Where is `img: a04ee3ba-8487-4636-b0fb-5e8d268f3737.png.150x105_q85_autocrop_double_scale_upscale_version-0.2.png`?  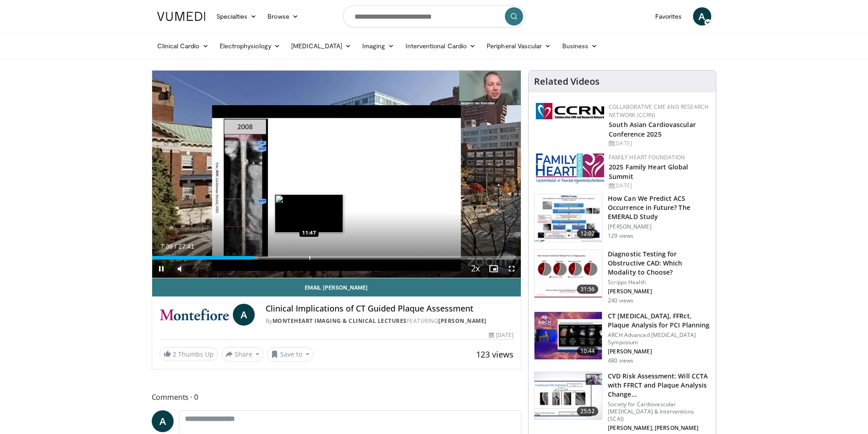 img: a04ee3ba-8487-4636-b0fb-5e8d268f3737.png.150x105_q85_autocrop_double_scale_upscale_version-0.2.png is located at coordinates (570, 111).